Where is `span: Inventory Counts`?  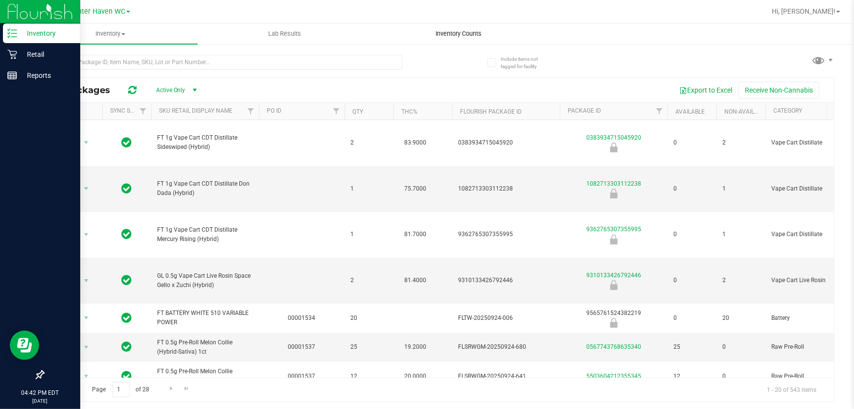
span: Inventory Counts is located at coordinates (459, 34).